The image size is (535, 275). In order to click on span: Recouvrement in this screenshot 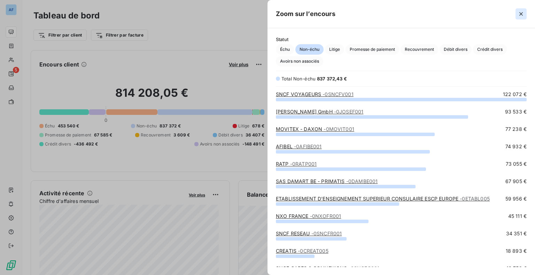, I will do `click(419, 49)`.